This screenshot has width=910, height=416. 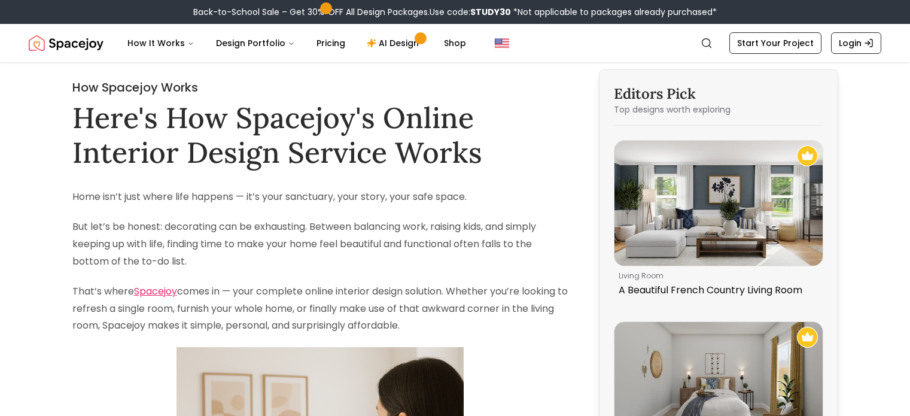 What do you see at coordinates (161, 43) in the screenshot?
I see `button: How It Works` at bounding box center [161, 43].